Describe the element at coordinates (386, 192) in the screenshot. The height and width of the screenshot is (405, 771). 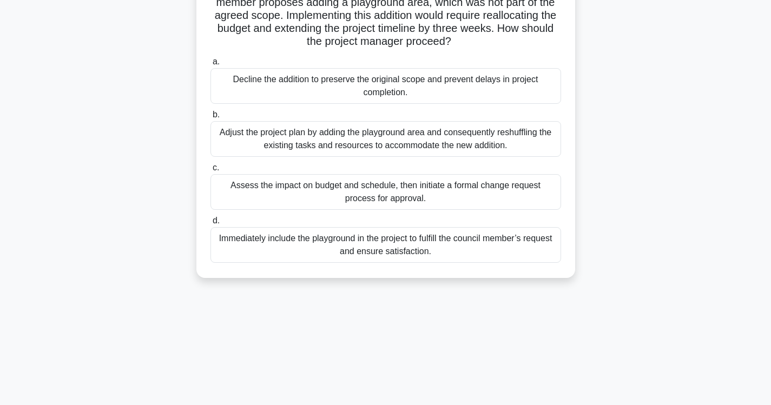
I see `div: Assess the impact on budget and schedule, then initiate a formal change request process for appro...` at that location.